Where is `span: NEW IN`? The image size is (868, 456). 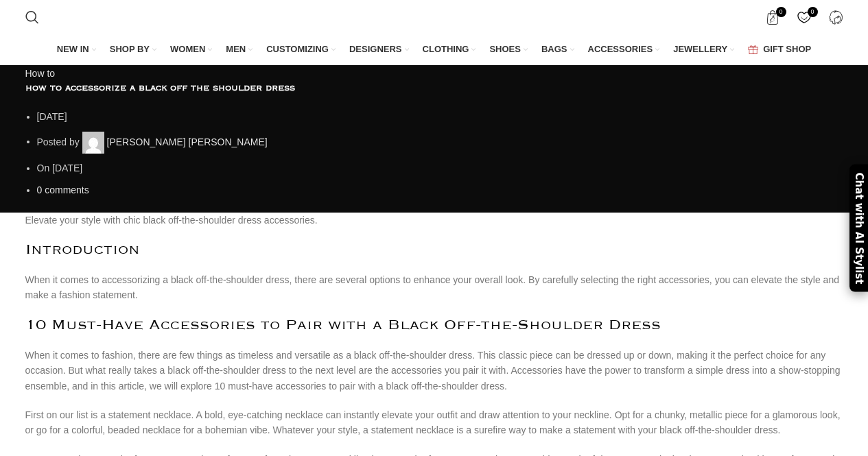
span: NEW IN is located at coordinates (73, 49).